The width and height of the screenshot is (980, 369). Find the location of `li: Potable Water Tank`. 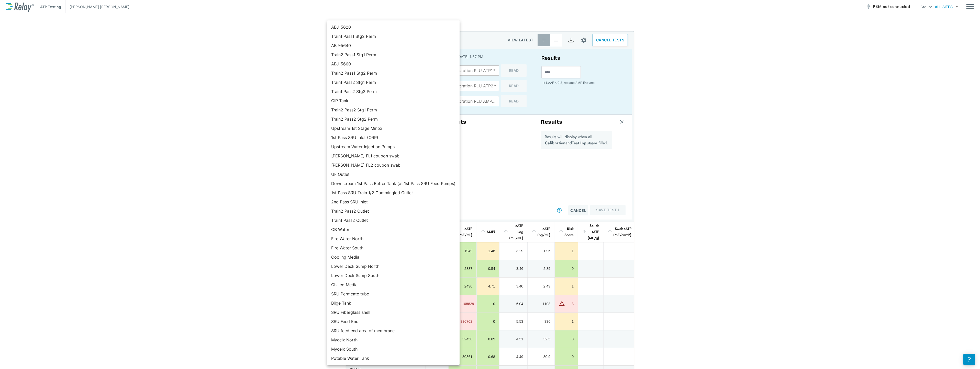

li: Potable Water Tank is located at coordinates (393, 359).